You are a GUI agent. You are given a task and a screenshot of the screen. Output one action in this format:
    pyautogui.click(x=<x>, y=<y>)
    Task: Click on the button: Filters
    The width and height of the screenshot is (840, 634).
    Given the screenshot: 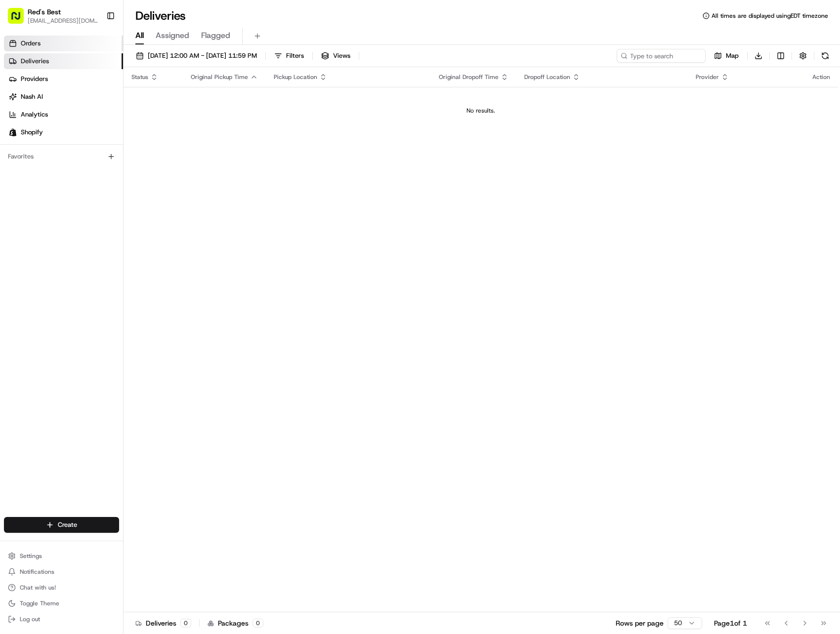 What is the action you would take?
    pyautogui.click(x=289, y=56)
    